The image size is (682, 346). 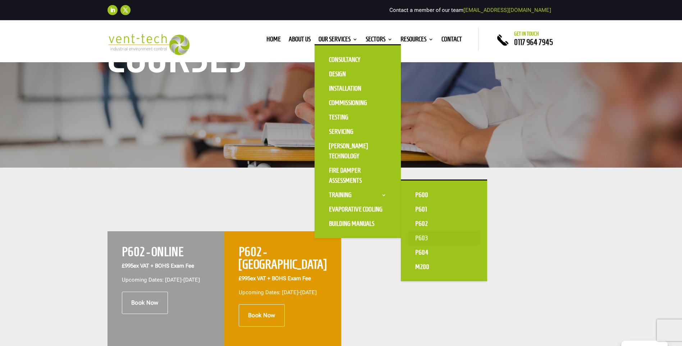 What do you see at coordinates (358, 88) in the screenshot?
I see `a: Installation` at bounding box center [358, 88].